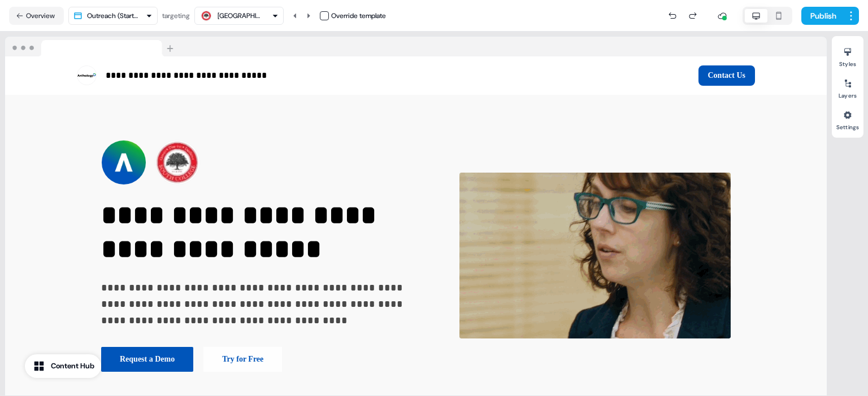 The width and height of the screenshot is (868, 396). What do you see at coordinates (114, 16) in the screenshot?
I see `div: Outreach (Starter)` at bounding box center [114, 16].